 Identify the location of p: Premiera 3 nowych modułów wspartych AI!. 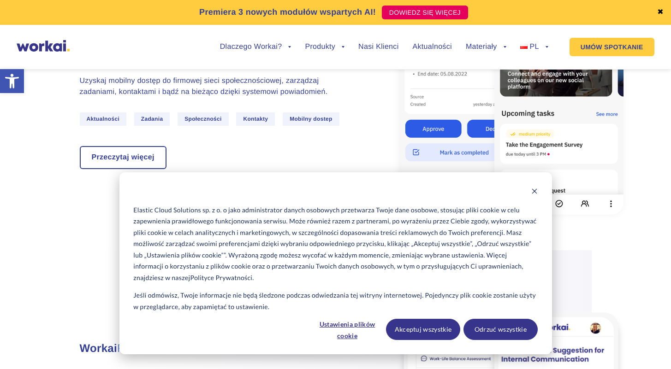
(287, 12).